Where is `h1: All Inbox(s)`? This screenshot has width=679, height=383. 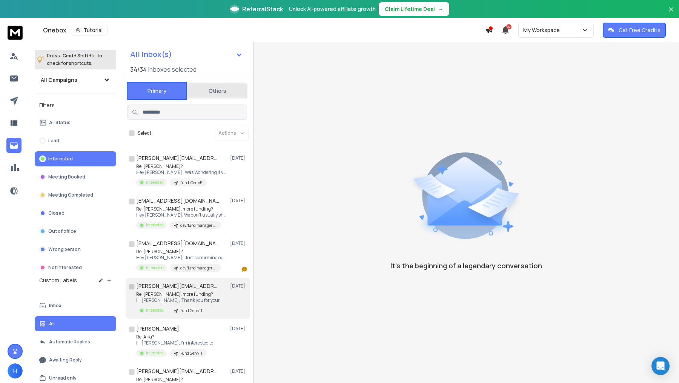
h1: All Inbox(s) is located at coordinates (151, 54).